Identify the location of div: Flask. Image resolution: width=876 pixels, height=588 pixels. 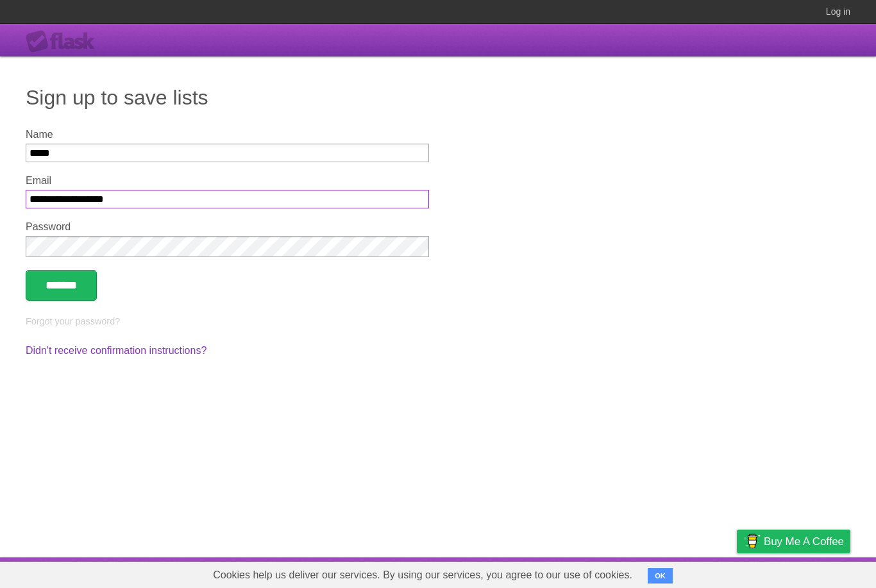
(64, 42).